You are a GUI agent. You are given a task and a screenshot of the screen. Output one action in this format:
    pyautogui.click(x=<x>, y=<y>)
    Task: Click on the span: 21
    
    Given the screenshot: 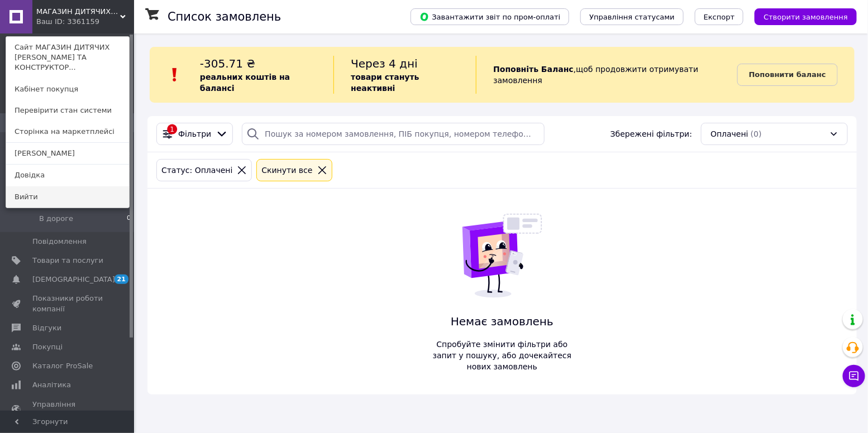 What is the action you would take?
    pyautogui.click(x=121, y=279)
    